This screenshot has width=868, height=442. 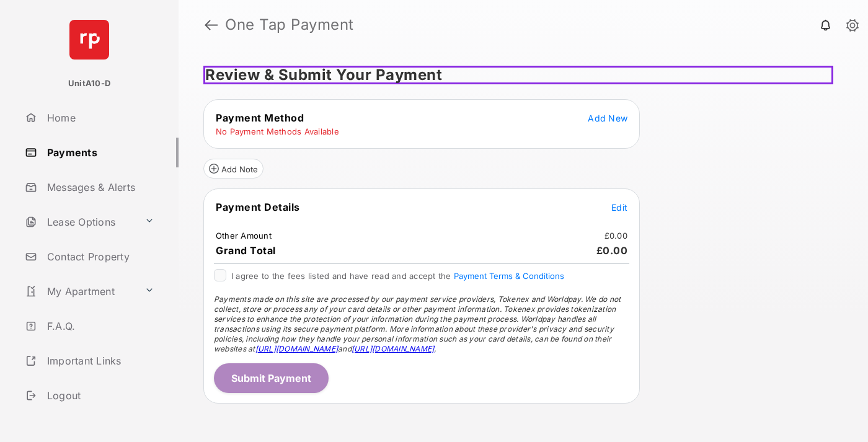 What do you see at coordinates (244, 236) in the screenshot?
I see `td: Other Amount` at bounding box center [244, 236].